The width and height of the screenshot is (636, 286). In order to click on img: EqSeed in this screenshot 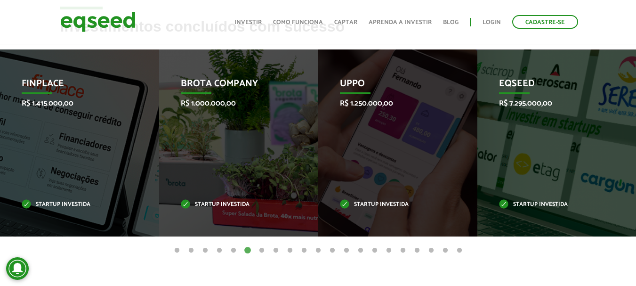, I will do `click(98, 22)`.